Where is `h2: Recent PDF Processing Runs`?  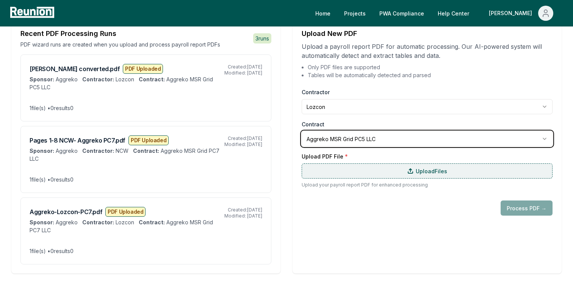
h2: Recent PDF Processing Runs is located at coordinates (120, 34).